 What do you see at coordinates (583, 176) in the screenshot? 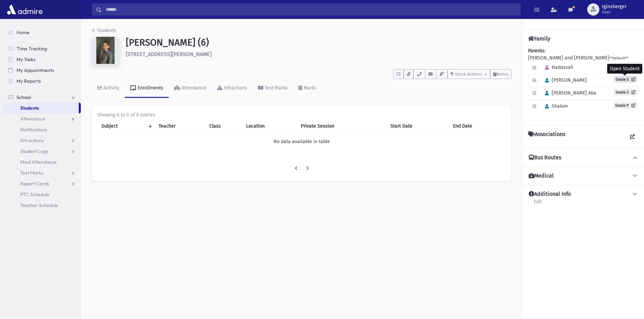
I see `button: Medical` at bounding box center [583, 176].